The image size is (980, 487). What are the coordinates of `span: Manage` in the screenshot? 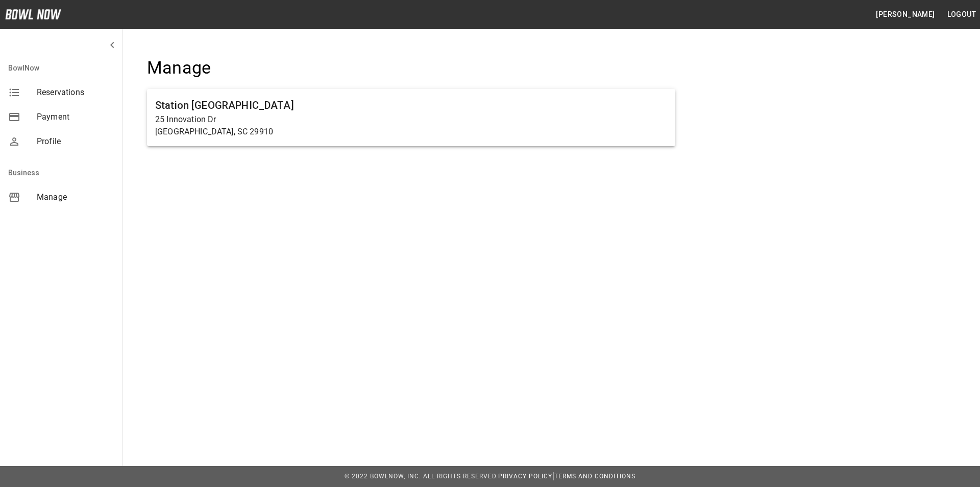 It's located at (76, 197).